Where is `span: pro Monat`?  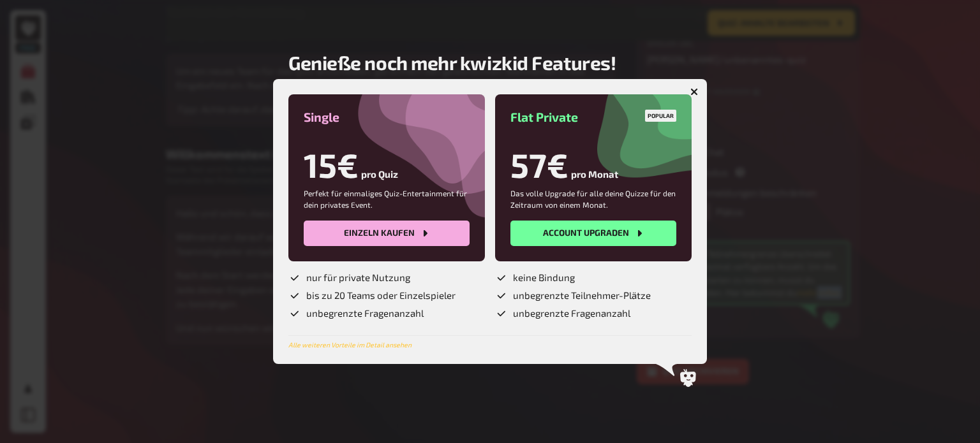 span: pro Monat is located at coordinates (594, 176).